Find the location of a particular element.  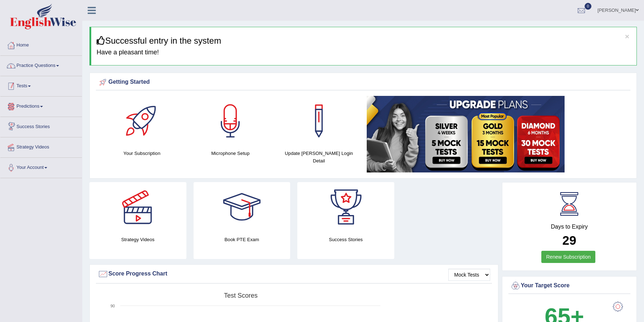

span: 0 is located at coordinates (588, 6).